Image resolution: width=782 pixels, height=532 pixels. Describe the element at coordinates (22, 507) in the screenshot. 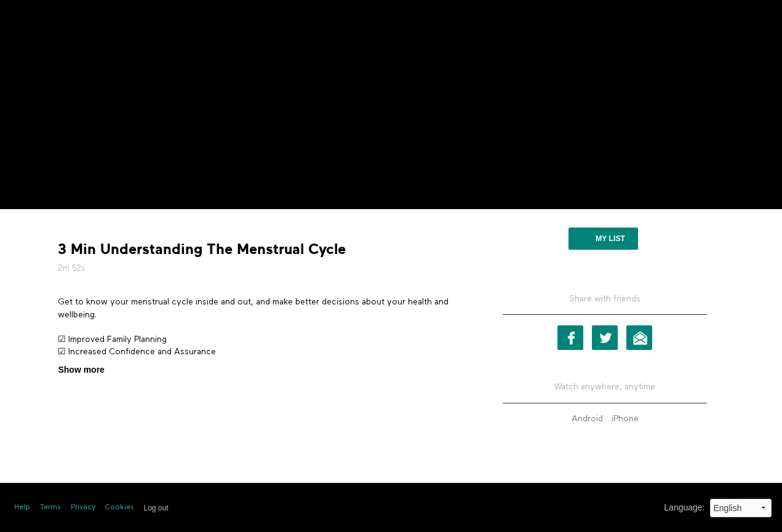

I see `a: Help` at that location.